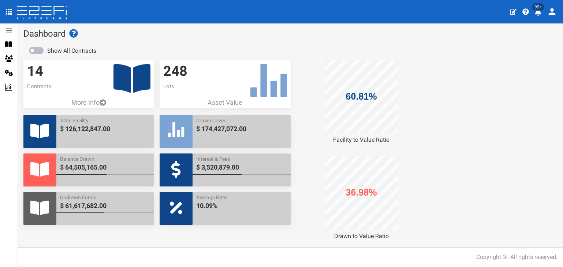  What do you see at coordinates (89, 102) in the screenshot?
I see `a: More Info` at bounding box center [89, 102].